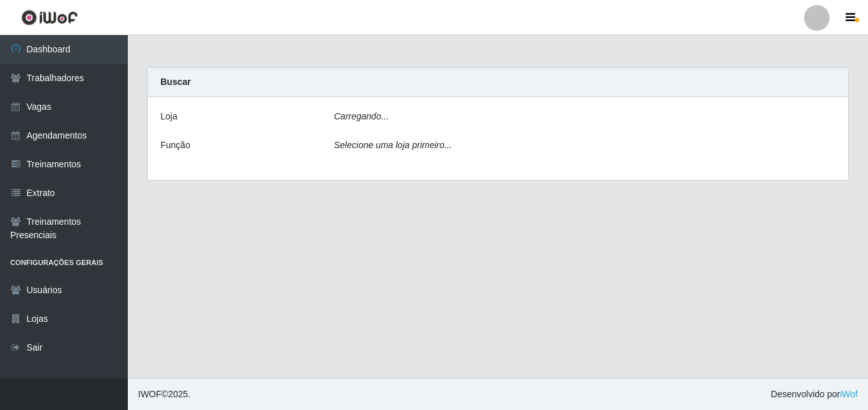 The height and width of the screenshot is (410, 868). Describe the element at coordinates (50, 17) in the screenshot. I see `img: CoreUI Logo` at that location.